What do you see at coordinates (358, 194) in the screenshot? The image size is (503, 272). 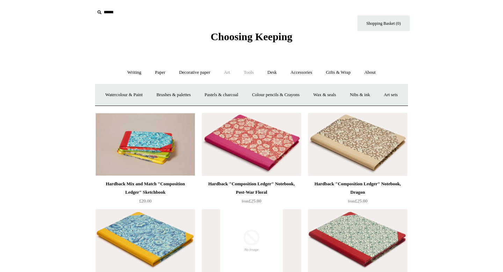 I see `a: Hardback "Composition Ledger" Notebook, Dragon from£25.00` at bounding box center [358, 194].